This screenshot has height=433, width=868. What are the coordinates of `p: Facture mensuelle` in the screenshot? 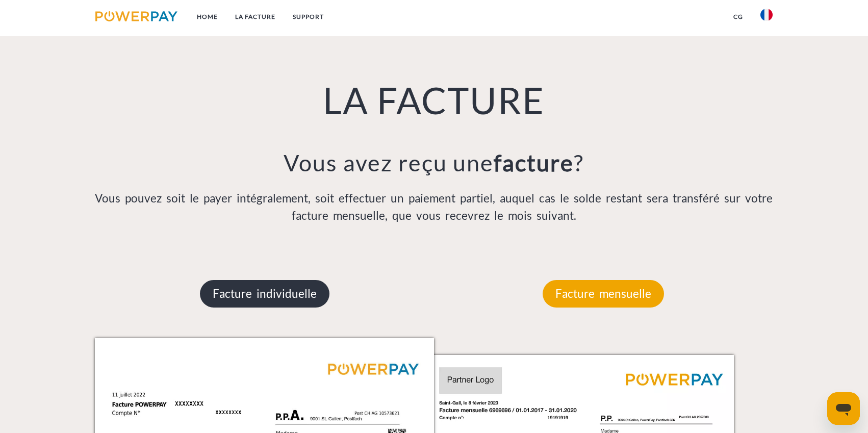 It's located at (603, 294).